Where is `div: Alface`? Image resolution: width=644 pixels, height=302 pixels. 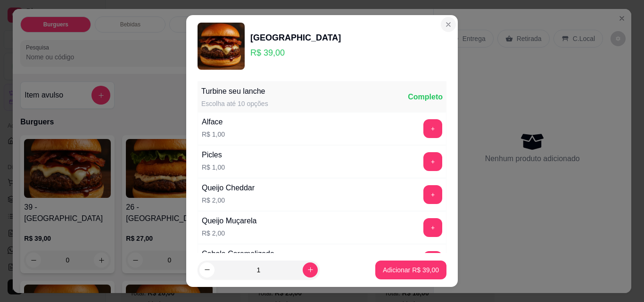
div: Alface is located at coordinates (213, 122).